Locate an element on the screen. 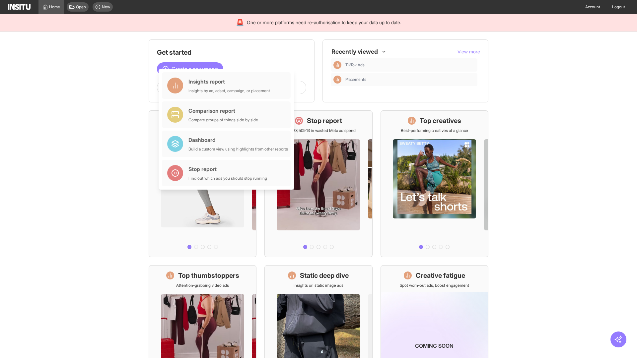 The height and width of the screenshot is (358, 637). span: Open is located at coordinates (81, 7).